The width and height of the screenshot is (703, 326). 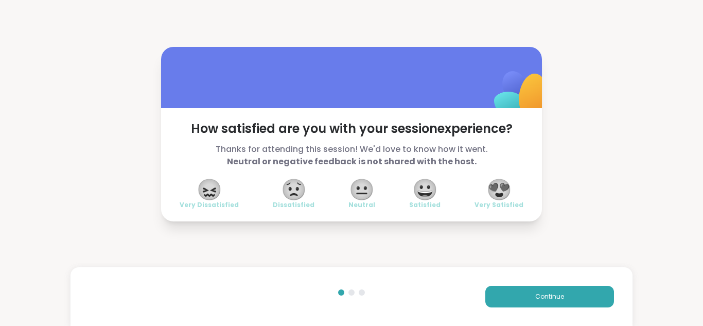 I want to click on button: Continue, so click(x=549, y=296).